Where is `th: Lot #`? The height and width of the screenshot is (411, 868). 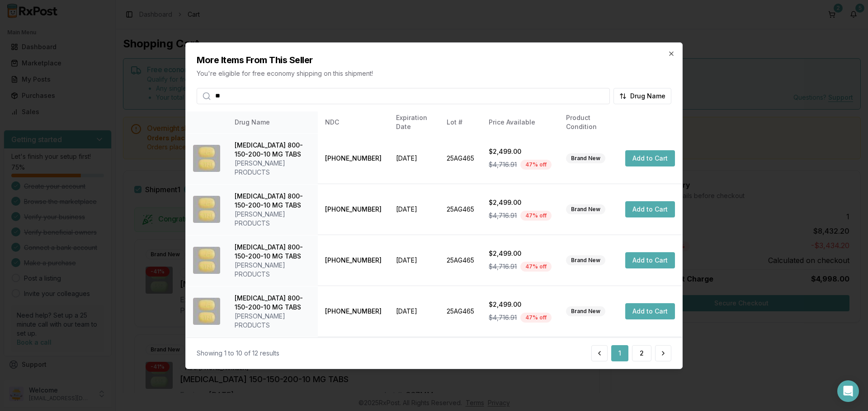
th: Lot # is located at coordinates (460, 122).